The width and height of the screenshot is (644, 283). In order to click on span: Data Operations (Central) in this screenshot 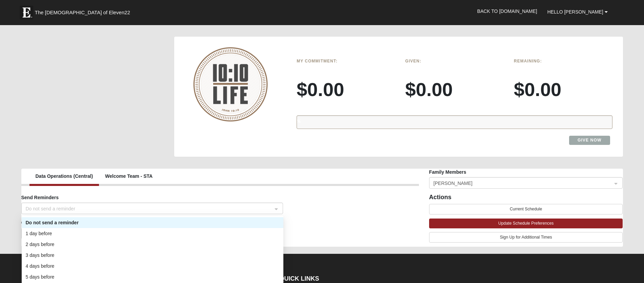, I will do `click(65, 176)`.